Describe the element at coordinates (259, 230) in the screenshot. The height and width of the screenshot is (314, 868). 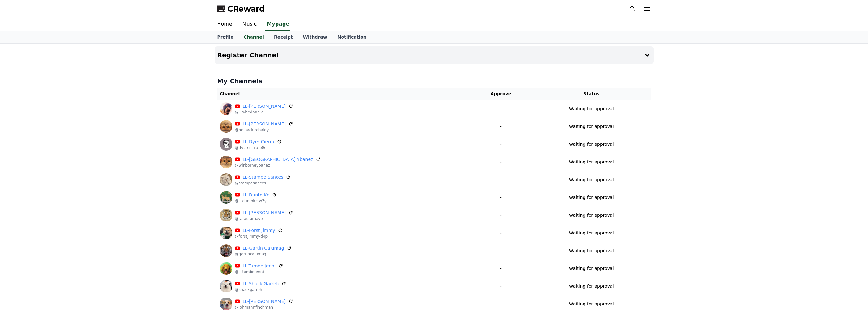
I see `a: LL-Forst Jimmy` at that location.